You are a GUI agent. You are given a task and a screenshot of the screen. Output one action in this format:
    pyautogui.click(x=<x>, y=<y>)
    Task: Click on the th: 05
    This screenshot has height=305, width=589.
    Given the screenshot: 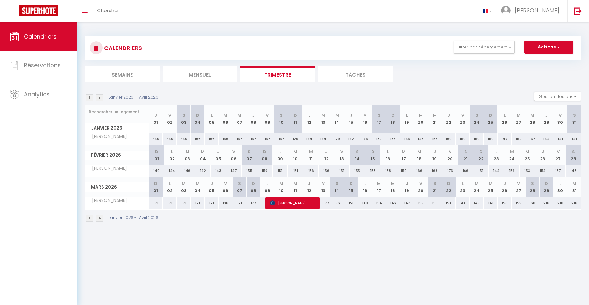 What is the action you would take?
    pyautogui.click(x=212, y=119)
    